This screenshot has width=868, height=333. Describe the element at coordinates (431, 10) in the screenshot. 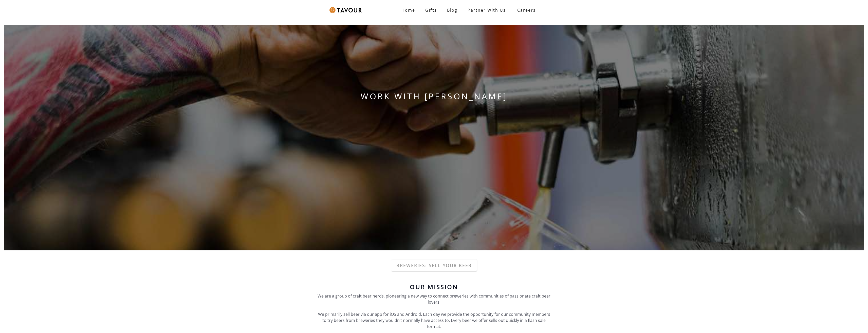

I see `a: Gifts` at that location.